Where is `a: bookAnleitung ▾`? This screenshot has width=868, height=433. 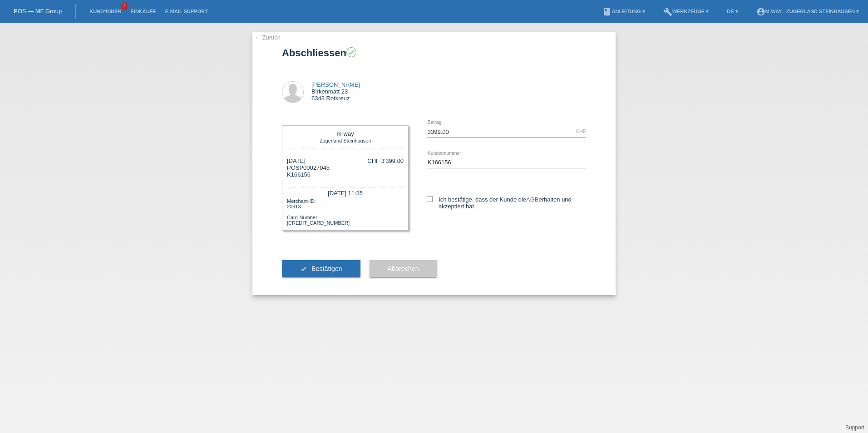
a: bookAnleitung ▾ is located at coordinates (623, 12).